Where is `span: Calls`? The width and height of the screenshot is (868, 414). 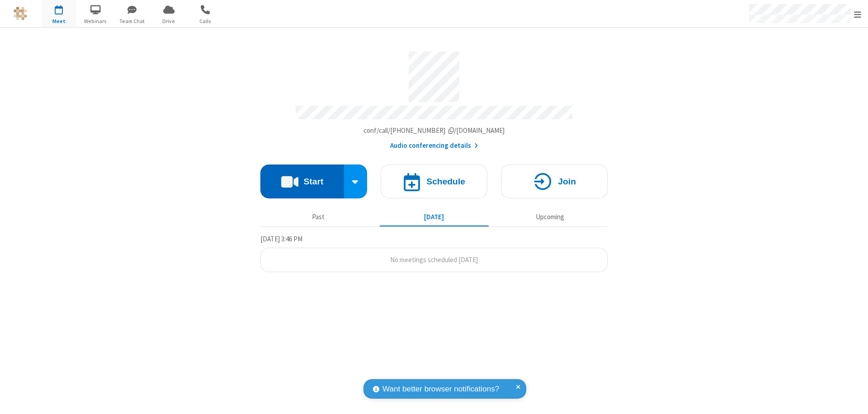 span: Calls is located at coordinates (205, 21).